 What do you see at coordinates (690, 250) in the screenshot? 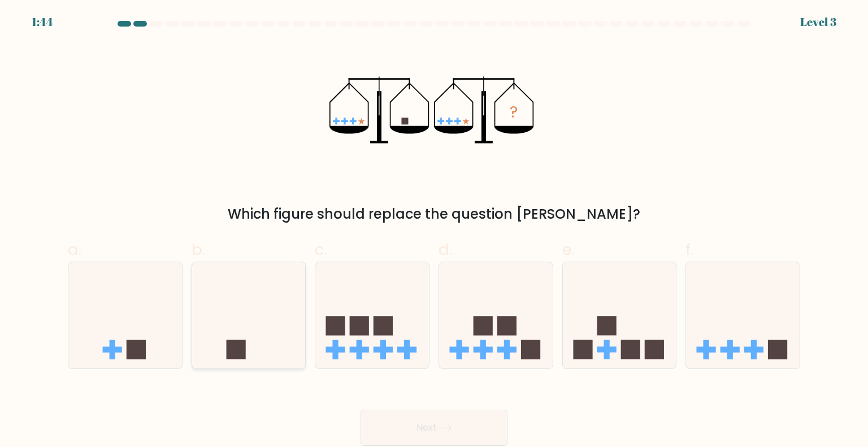
I see `span: f.` at bounding box center [690, 250].